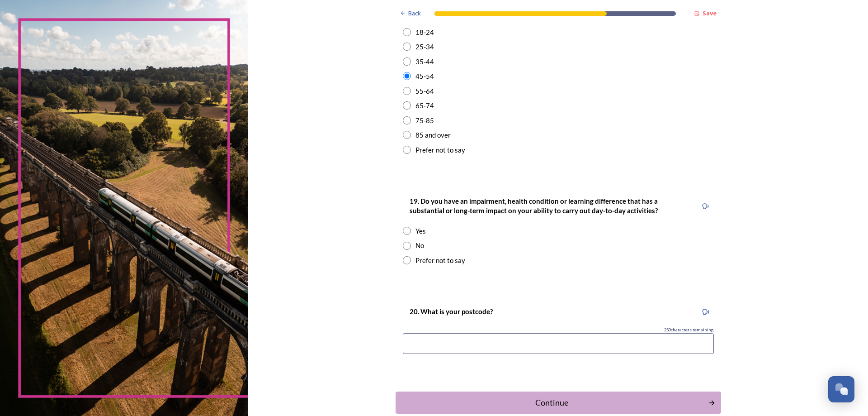 This screenshot has height=416, width=868. What do you see at coordinates (424, 47) in the screenshot?
I see `div: 25-34` at bounding box center [424, 47].